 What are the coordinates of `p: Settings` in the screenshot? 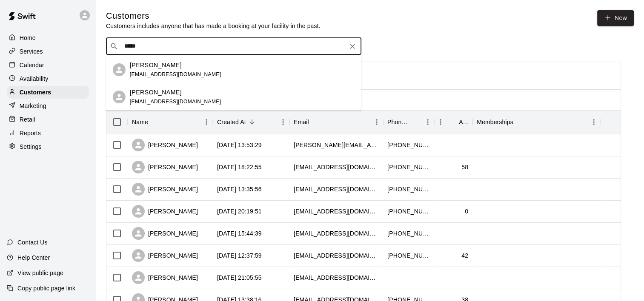 It's located at (30, 147).